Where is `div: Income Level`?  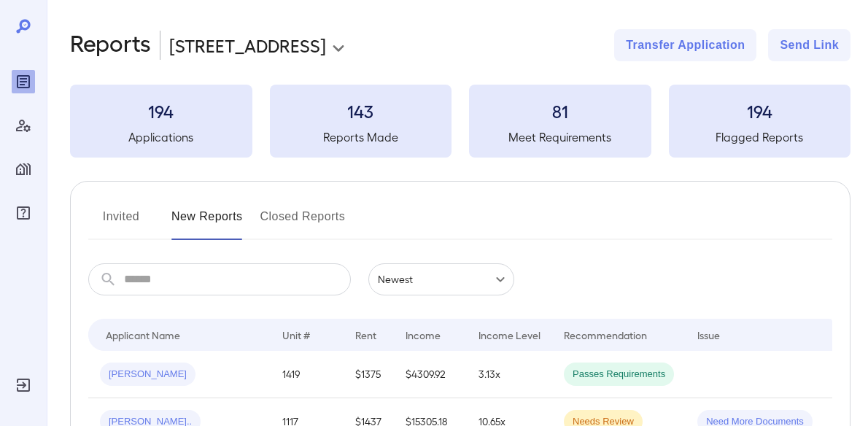
div: Income Level is located at coordinates (509, 335).